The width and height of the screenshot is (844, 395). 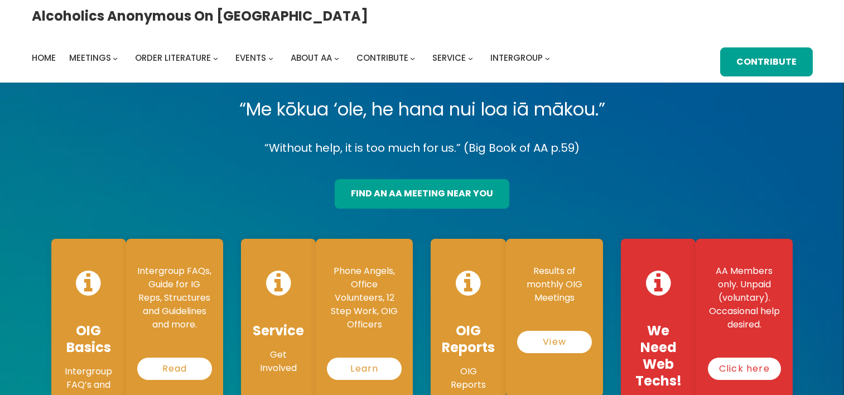 I want to click on a: Service, so click(x=449, y=58).